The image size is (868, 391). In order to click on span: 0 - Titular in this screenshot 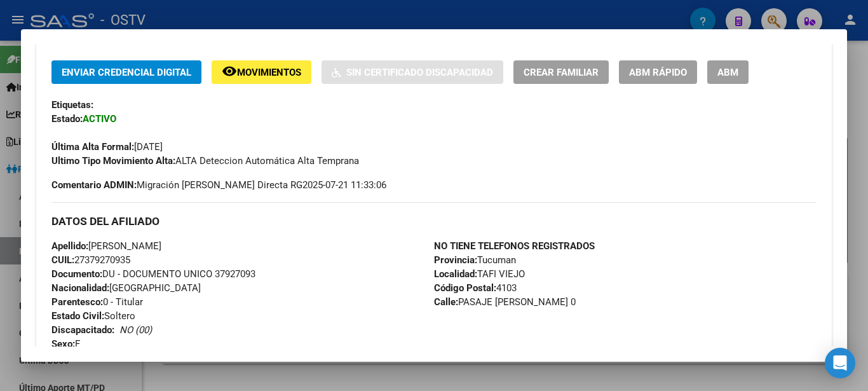, I will do `click(97, 302)`.